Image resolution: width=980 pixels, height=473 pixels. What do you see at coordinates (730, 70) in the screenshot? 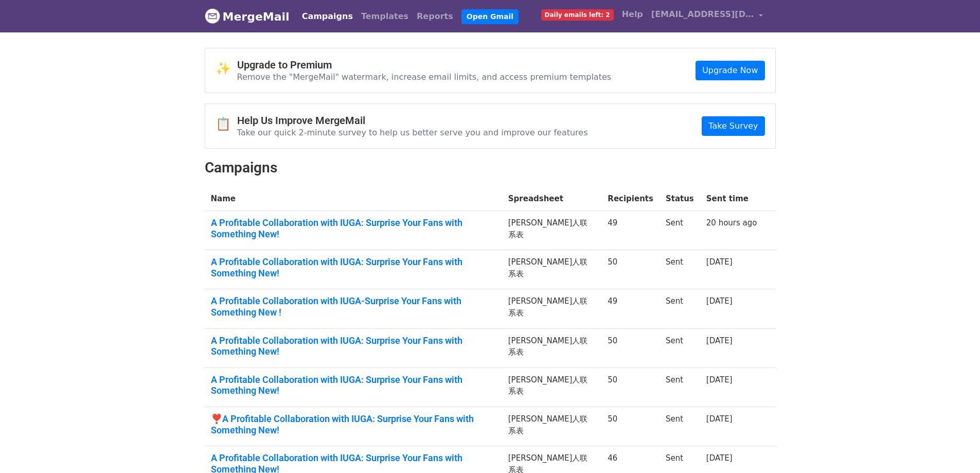
I see `a: Upgrade Now` at bounding box center [730, 70].